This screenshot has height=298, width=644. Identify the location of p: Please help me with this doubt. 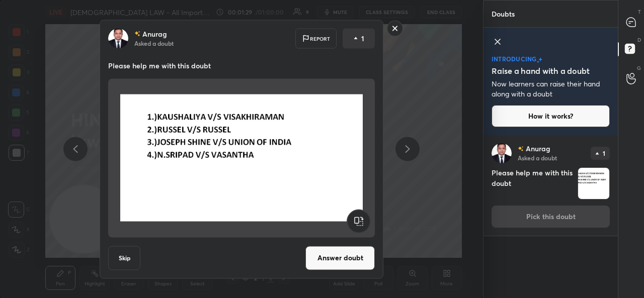
(242, 66).